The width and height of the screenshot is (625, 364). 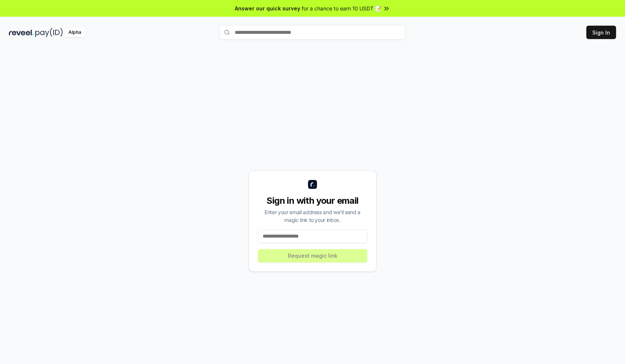 What do you see at coordinates (313, 200) in the screenshot?
I see `div: Sign in with your email` at bounding box center [313, 200].